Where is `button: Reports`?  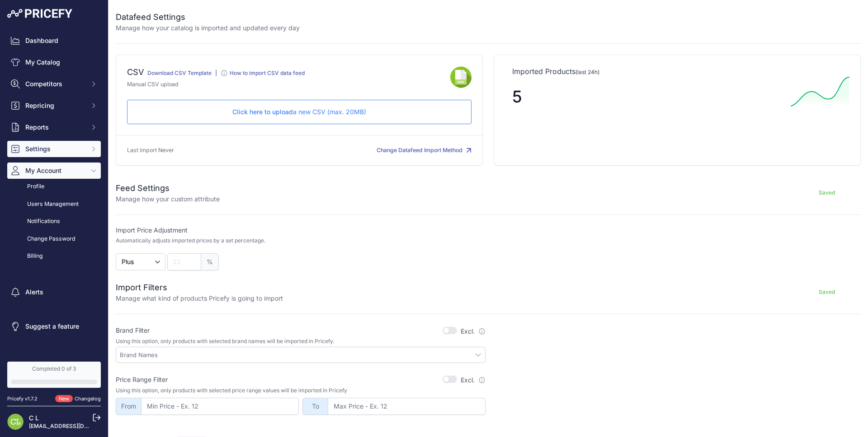 button: Reports is located at coordinates (54, 127).